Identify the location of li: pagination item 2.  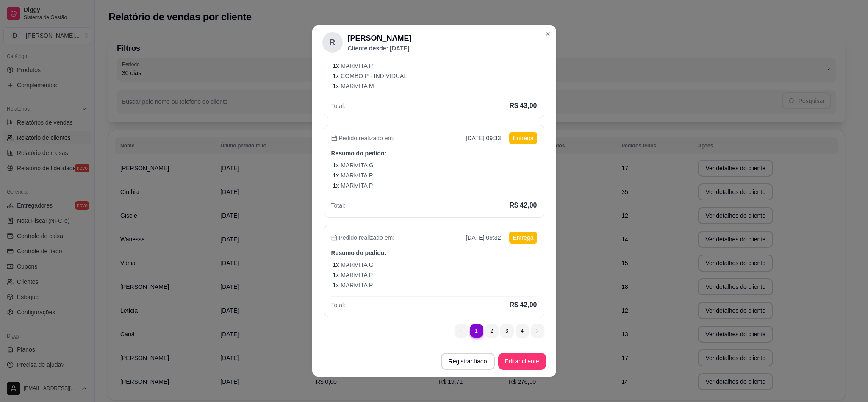
(492, 331).